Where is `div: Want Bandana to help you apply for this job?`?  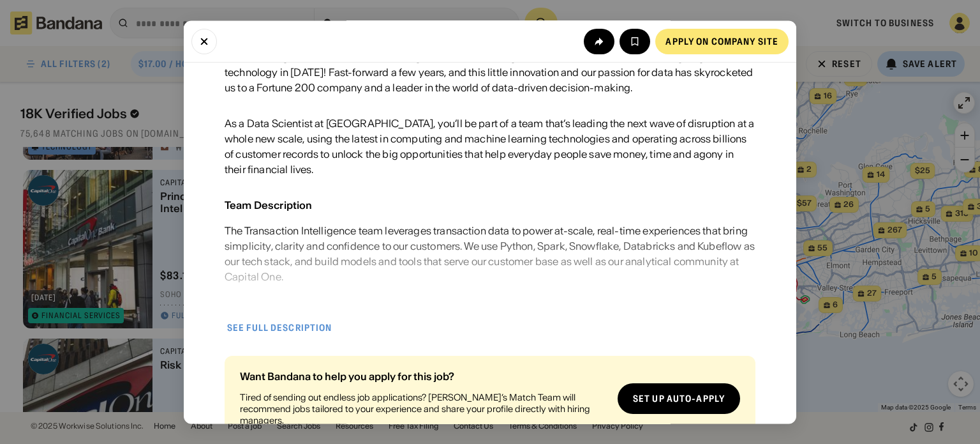
div: Want Bandana to help you apply for this job? is located at coordinates (424, 377).